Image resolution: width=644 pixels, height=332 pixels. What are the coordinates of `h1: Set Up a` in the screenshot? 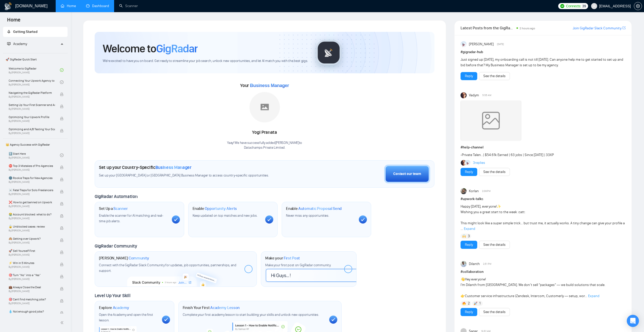 It's located at (113, 208).